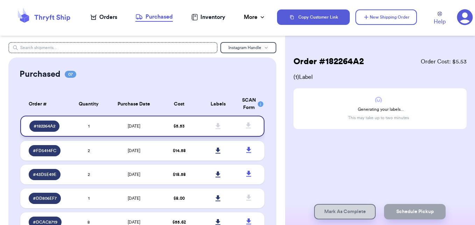  I want to click on span: # 43D5E49E, so click(44, 174).